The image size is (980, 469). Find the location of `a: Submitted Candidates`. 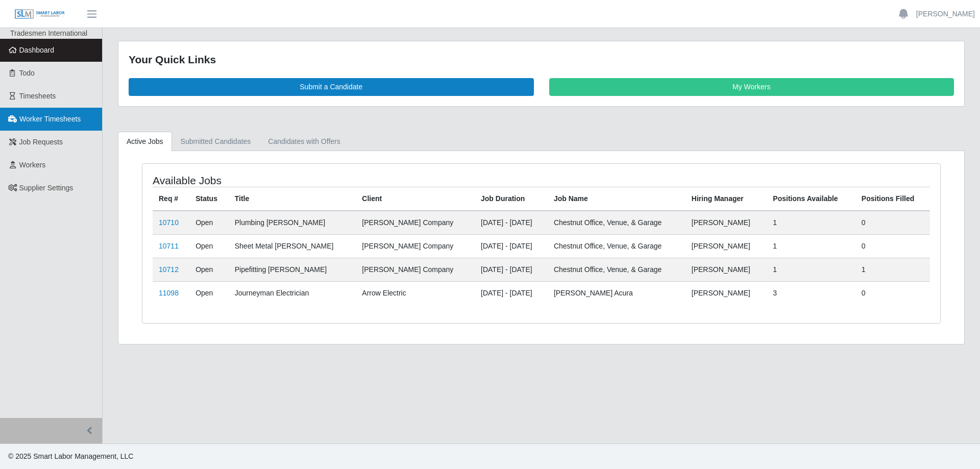

a: Submitted Candidates is located at coordinates (216, 142).